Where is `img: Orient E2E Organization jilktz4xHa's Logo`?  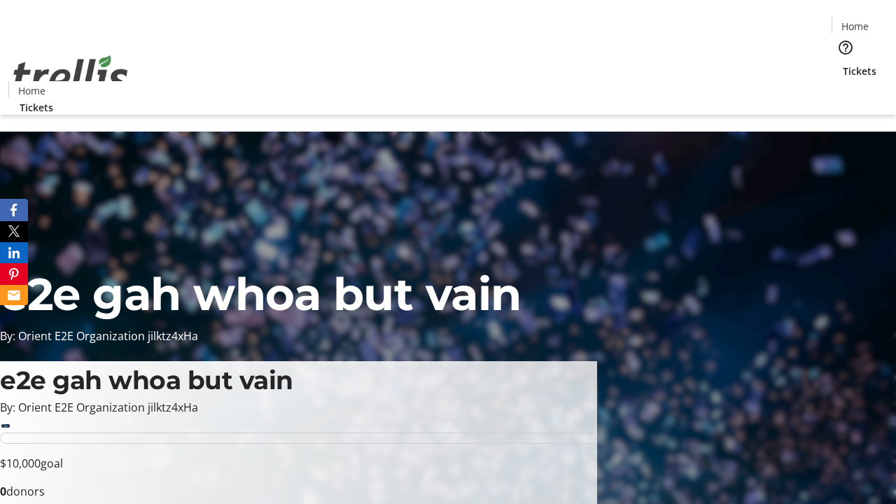 img: Orient E2E Organization jilktz4xHa's Logo is located at coordinates (71, 75).